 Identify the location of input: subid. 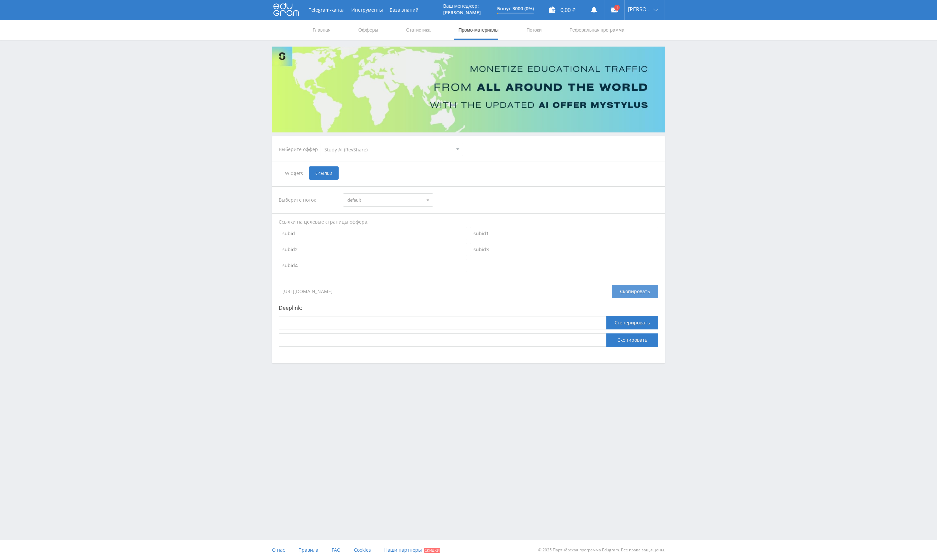
(373, 234).